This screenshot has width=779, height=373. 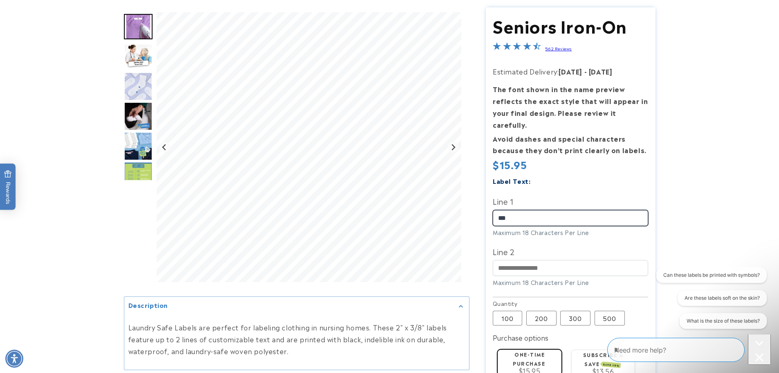 What do you see at coordinates (72, 54) in the screenshot?
I see `button: What is the size of these labels?` at bounding box center [72, 54].